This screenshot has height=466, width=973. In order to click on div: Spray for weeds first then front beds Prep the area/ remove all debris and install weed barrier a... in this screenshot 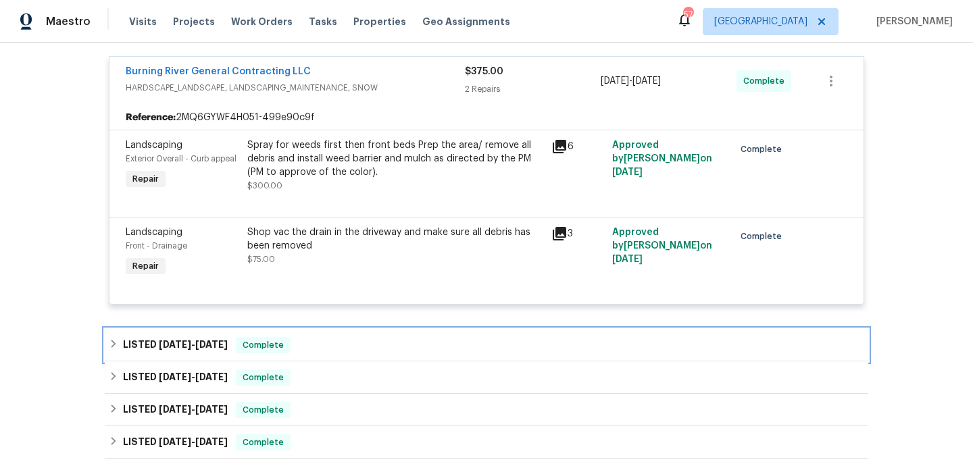, I will do `click(395, 159)`.